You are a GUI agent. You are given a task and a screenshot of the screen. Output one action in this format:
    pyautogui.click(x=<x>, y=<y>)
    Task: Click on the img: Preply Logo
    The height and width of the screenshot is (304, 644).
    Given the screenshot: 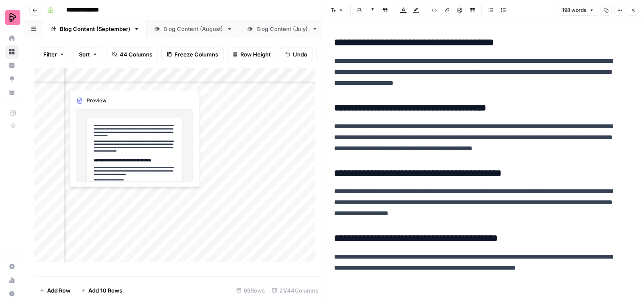 What is the action you would take?
    pyautogui.click(x=13, y=18)
    